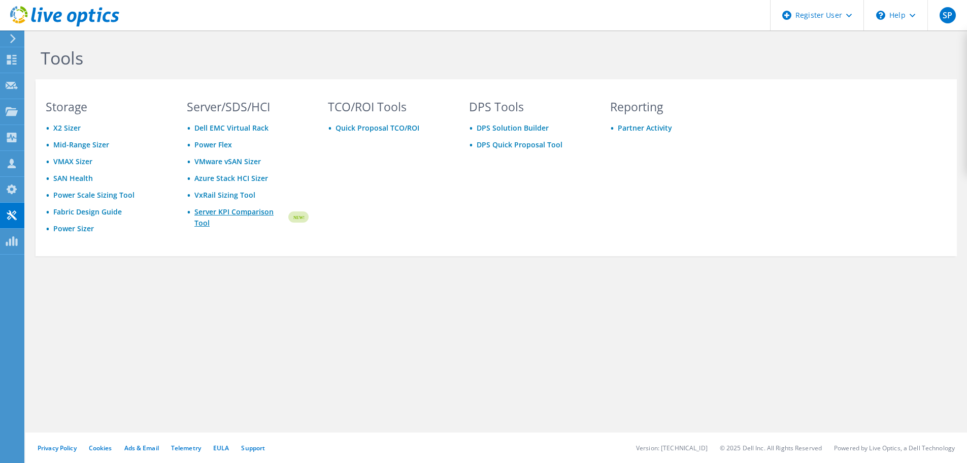 This screenshot has height=463, width=967. What do you see at coordinates (232, 127) in the screenshot?
I see `a: Dell EMC Virtual Rack` at bounding box center [232, 127].